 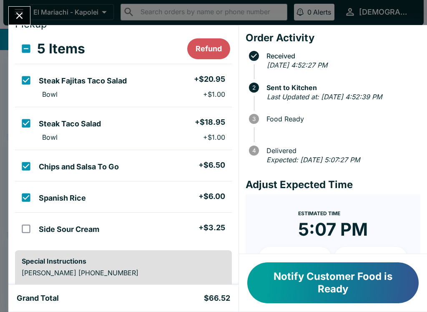 I want to click on h3: 5 Items, so click(x=61, y=49).